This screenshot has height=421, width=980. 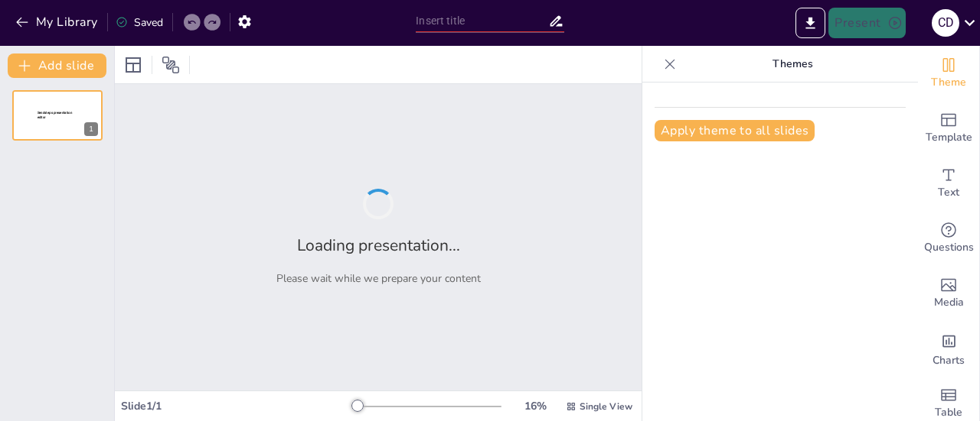 What do you see at coordinates (810, 23) in the screenshot?
I see `button: Export to PowerPoint` at bounding box center [810, 23].